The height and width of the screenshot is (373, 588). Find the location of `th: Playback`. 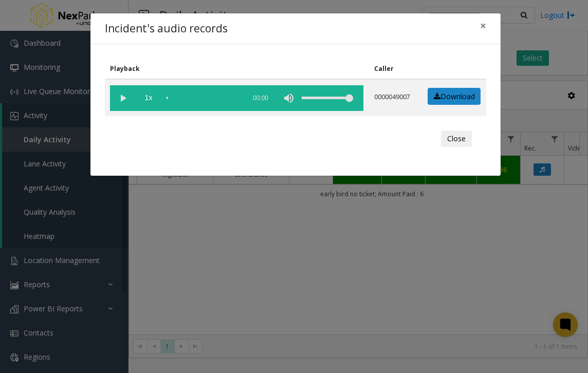

th: Playback is located at coordinates (237, 69).